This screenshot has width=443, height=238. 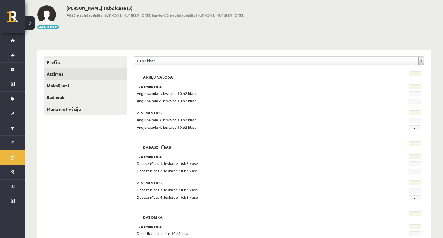 What do you see at coordinates (167, 190) in the screenshot?
I see `span: Dabaszinības 3. ieskaite 10.b2 klase` at bounding box center [167, 190].